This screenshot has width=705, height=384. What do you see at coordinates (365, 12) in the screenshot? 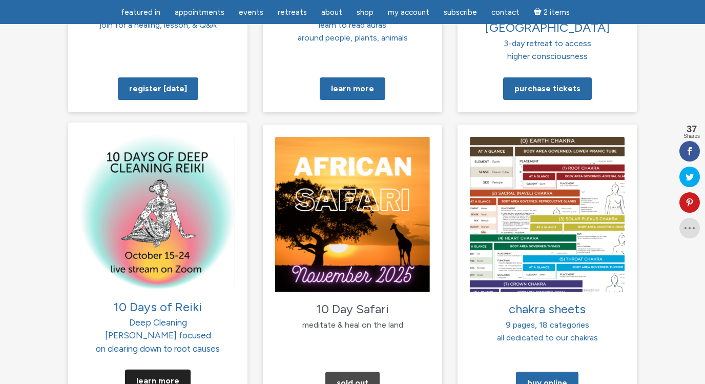
I see `a: Shop` at bounding box center [365, 12].